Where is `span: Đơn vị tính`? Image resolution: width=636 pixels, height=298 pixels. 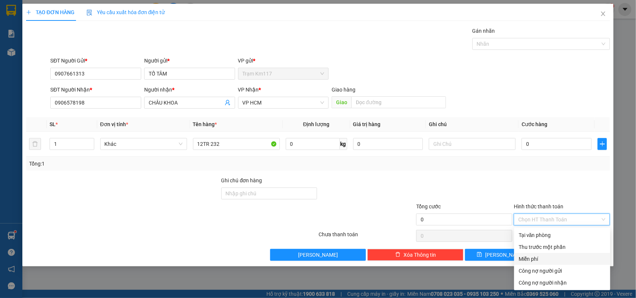
span: Đơn vị tính is located at coordinates (114, 124).